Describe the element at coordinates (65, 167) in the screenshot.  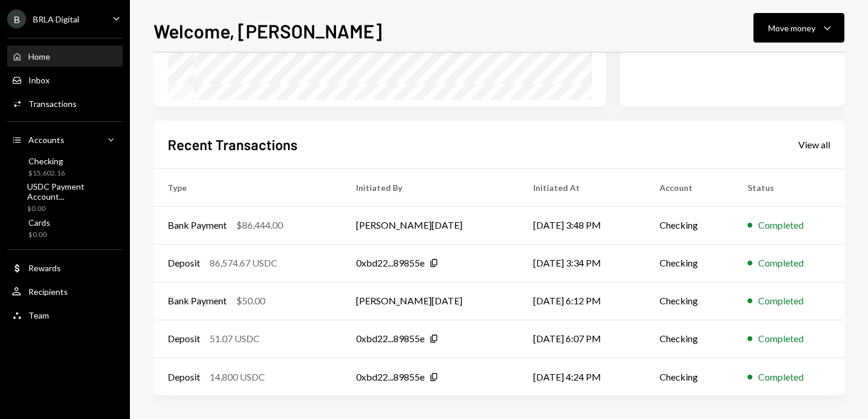
I see `a: Checking$15,602.16` at that location.